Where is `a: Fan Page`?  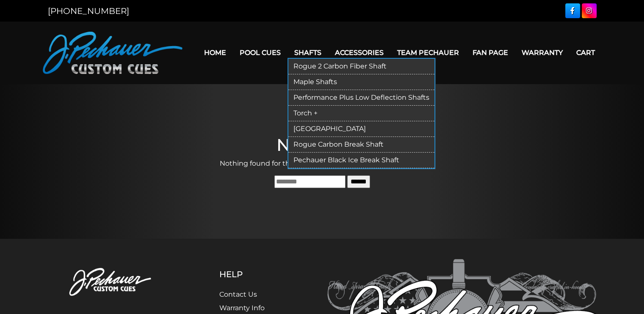 a: Fan Page is located at coordinates (490, 53).